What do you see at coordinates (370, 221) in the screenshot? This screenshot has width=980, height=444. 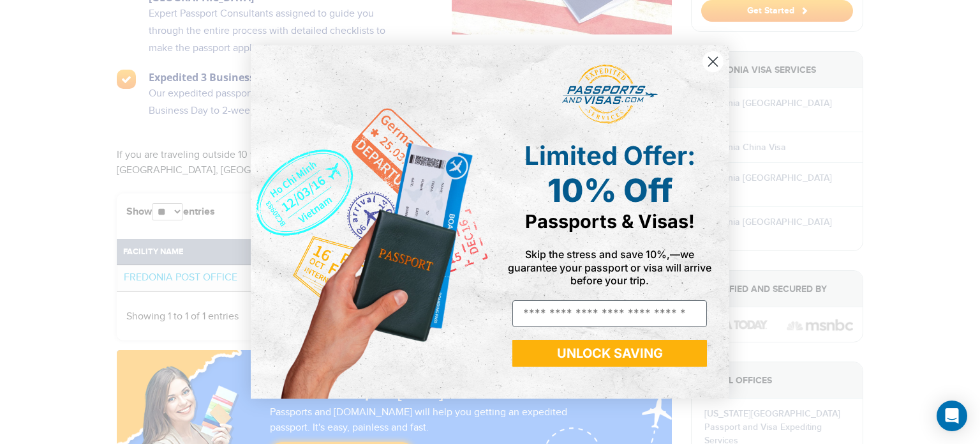 I see `img: de9cda0d-0715-46ca-9a25-073762a91ba7.png` at bounding box center [370, 221].